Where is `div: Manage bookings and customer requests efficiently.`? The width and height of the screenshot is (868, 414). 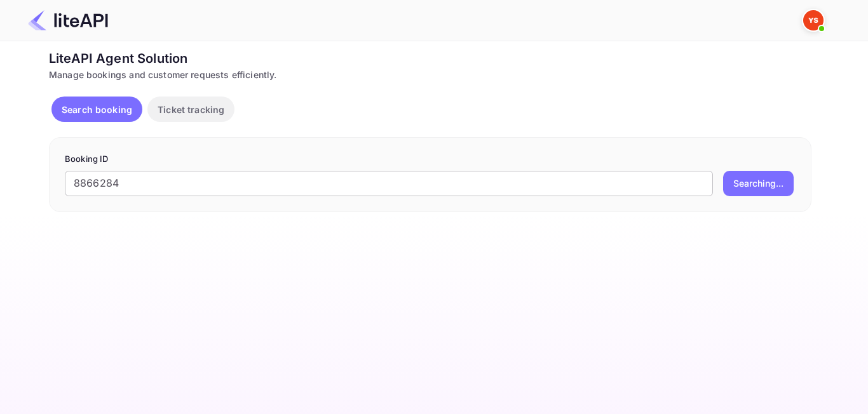
div: Manage bookings and customer requests efficiently. is located at coordinates (430, 74).